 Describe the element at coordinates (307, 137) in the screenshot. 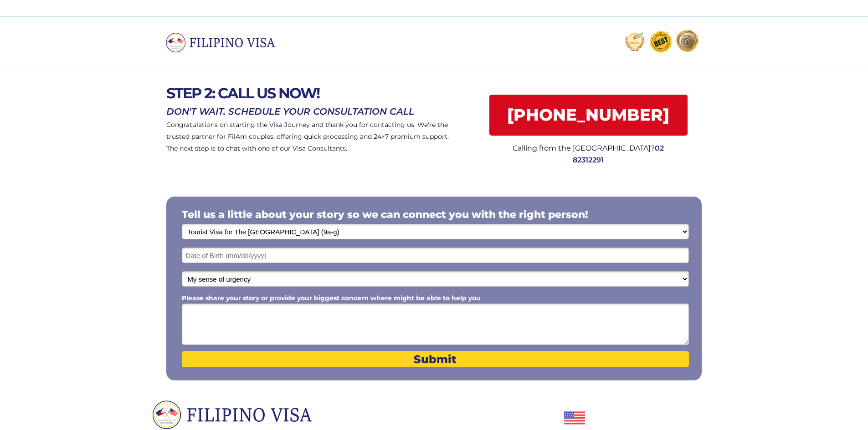

I see `span: Congratulations on starting the Visa Journey and thank you for contacting us. We're the trusted p...` at that location.